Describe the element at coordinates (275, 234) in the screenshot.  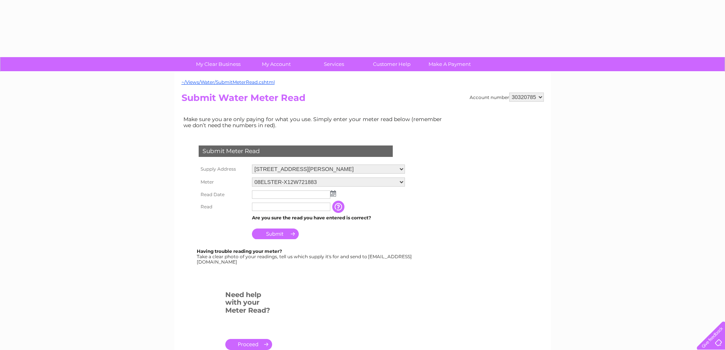
I see `input: Submit` at that location.